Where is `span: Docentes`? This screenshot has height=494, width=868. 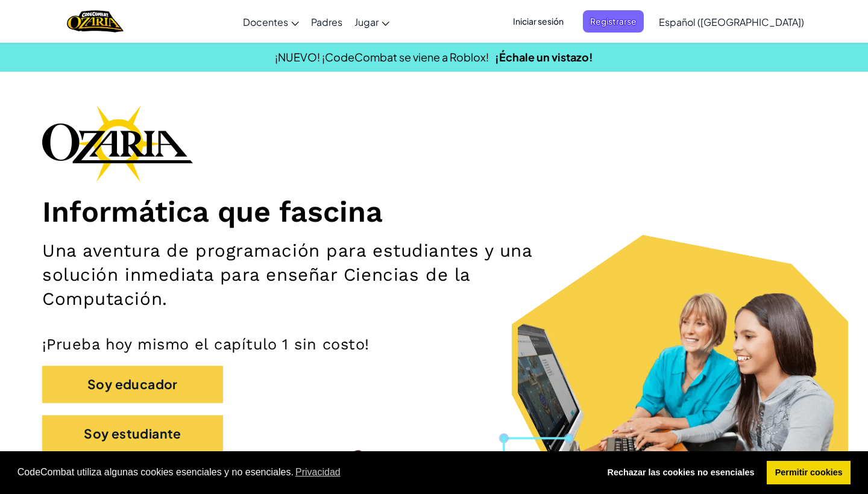
span: Docentes is located at coordinates (265, 22).